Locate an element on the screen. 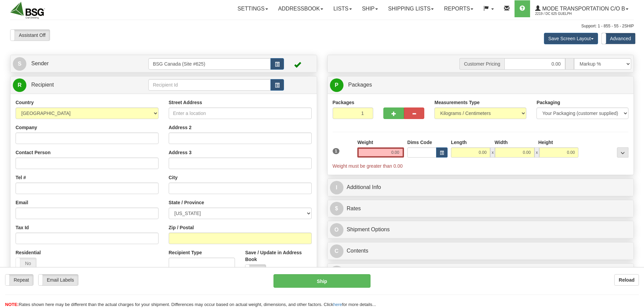 The height and width of the screenshot is (308, 644). a: P Packages is located at coordinates (480, 85).